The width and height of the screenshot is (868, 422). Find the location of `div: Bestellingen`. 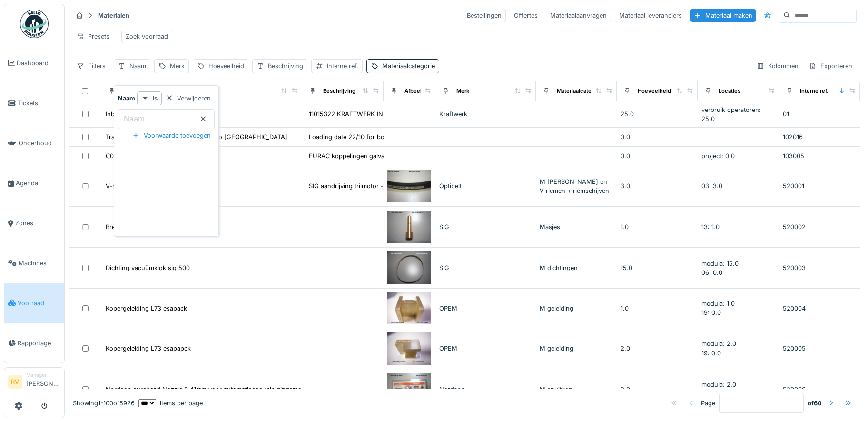

div: Bestellingen is located at coordinates (484, 15).